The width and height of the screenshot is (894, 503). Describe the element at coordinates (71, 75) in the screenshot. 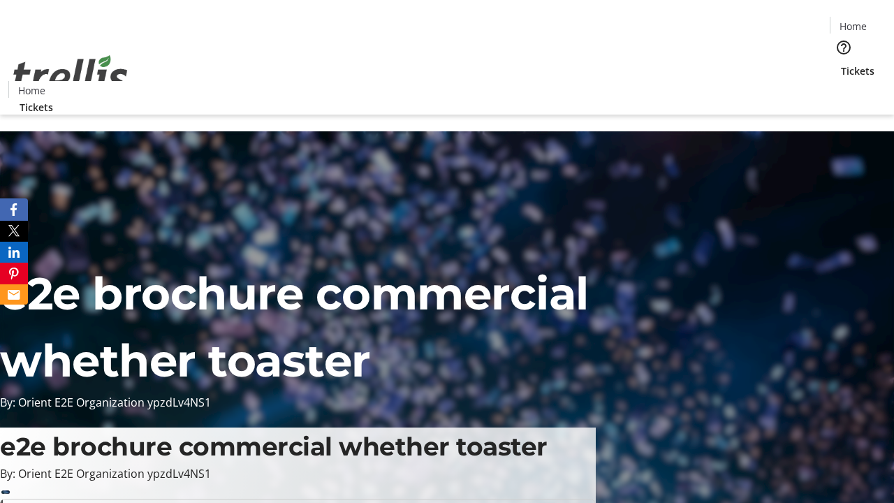

I see `img: Orient E2E Organization ypzdLv4NS1's Logo` at that location.